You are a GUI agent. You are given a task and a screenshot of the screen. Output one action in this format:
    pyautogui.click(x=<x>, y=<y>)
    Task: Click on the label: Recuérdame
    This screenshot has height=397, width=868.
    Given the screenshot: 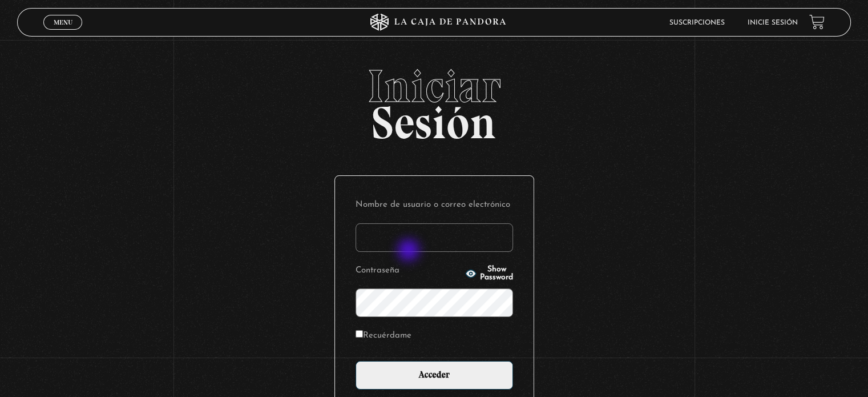 What is the action you would take?
    pyautogui.click(x=383, y=336)
    